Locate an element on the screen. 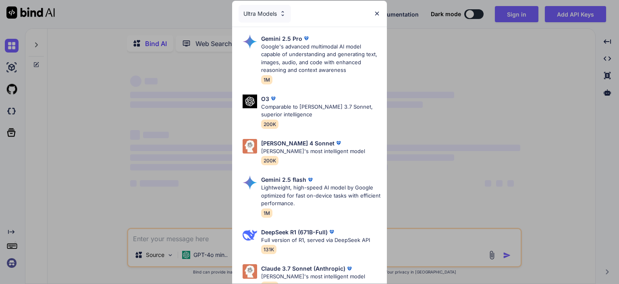 The width and height of the screenshot is (619, 284). p: Full version of R1, served via DeepSeek API is located at coordinates (316, 240).